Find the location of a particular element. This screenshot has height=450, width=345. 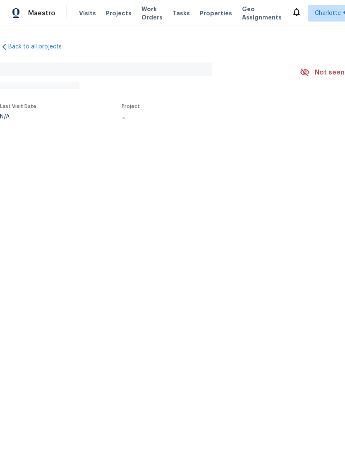

span: Projects is located at coordinates (119, 13).